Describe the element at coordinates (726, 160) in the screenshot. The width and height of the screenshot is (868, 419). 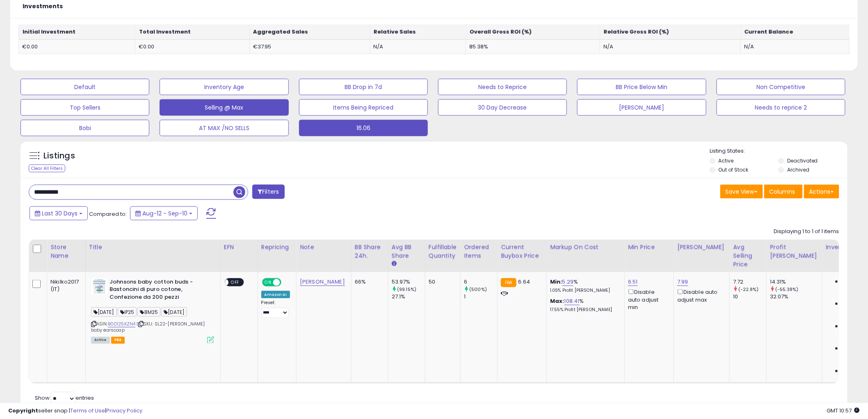
I see `label: Active` at that location.